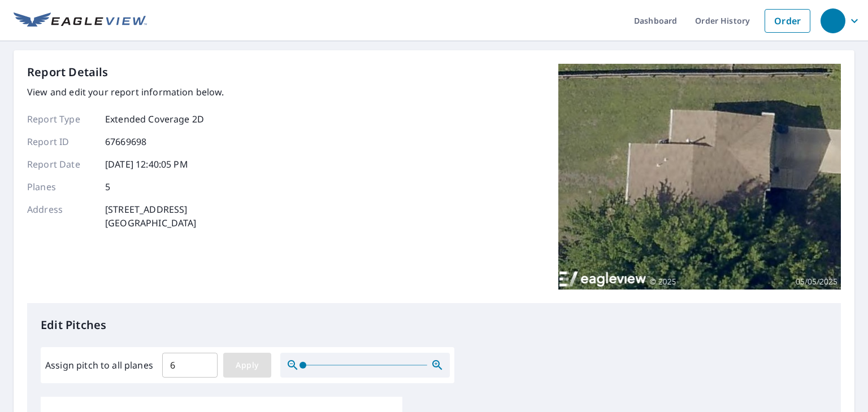 This screenshot has height=412, width=868. I want to click on p: Extended Coverage 2D, so click(155, 119).